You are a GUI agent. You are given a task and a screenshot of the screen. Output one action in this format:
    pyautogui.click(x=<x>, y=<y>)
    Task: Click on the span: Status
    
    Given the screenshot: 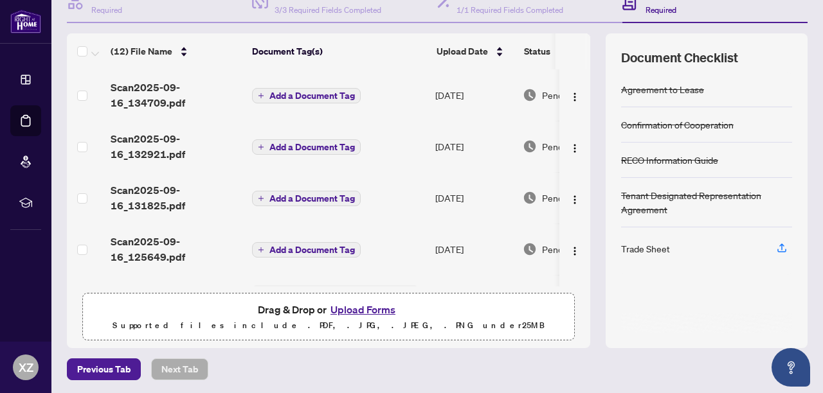 What is the action you would take?
    pyautogui.click(x=537, y=51)
    